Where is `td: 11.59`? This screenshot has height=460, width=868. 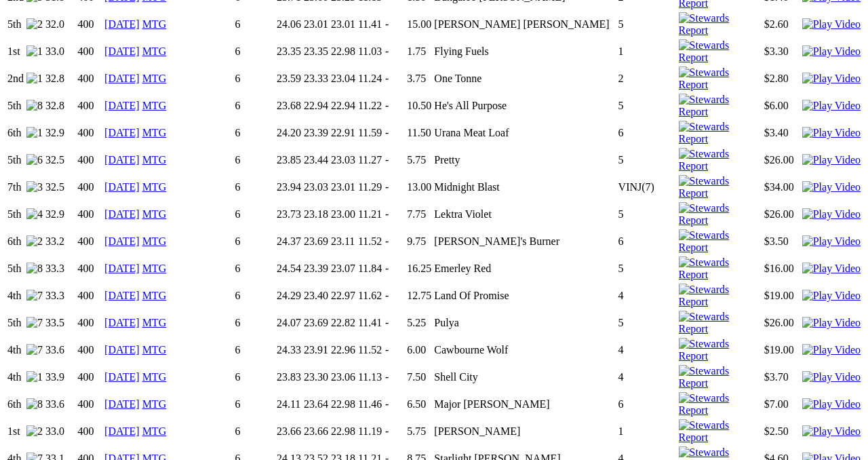 td: 11.59 is located at coordinates (370, 133).